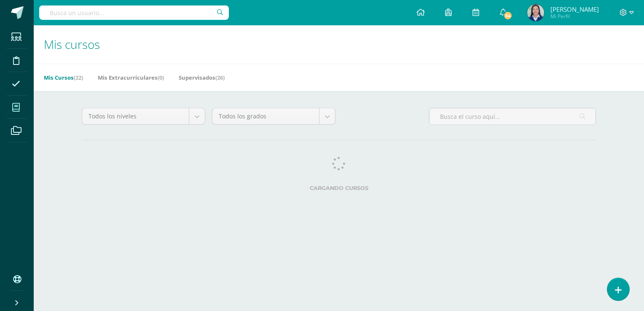  I want to click on img: aa46adbeae2c5bf295b4e5bf5615201a.png, so click(536, 13).